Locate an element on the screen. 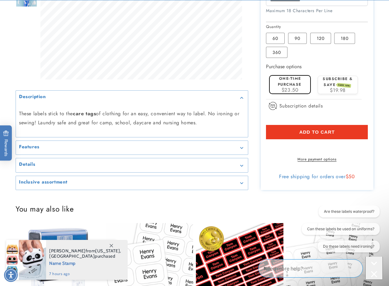 This screenshot has height=286, width=389. summary: Features is located at coordinates (132, 148).